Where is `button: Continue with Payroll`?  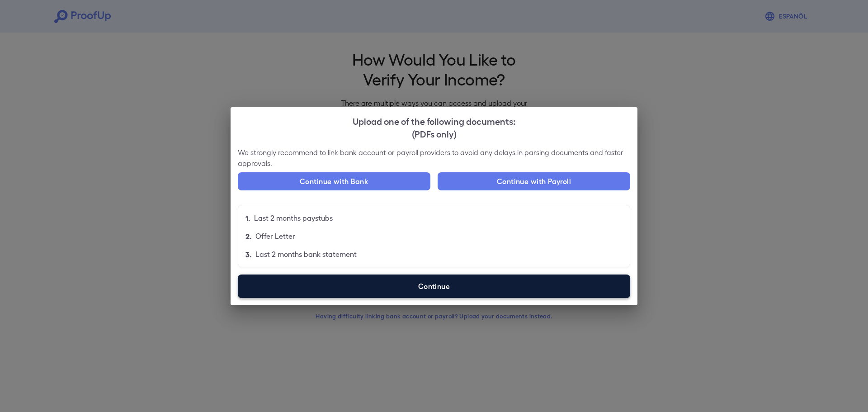 button: Continue with Payroll is located at coordinates (534, 181).